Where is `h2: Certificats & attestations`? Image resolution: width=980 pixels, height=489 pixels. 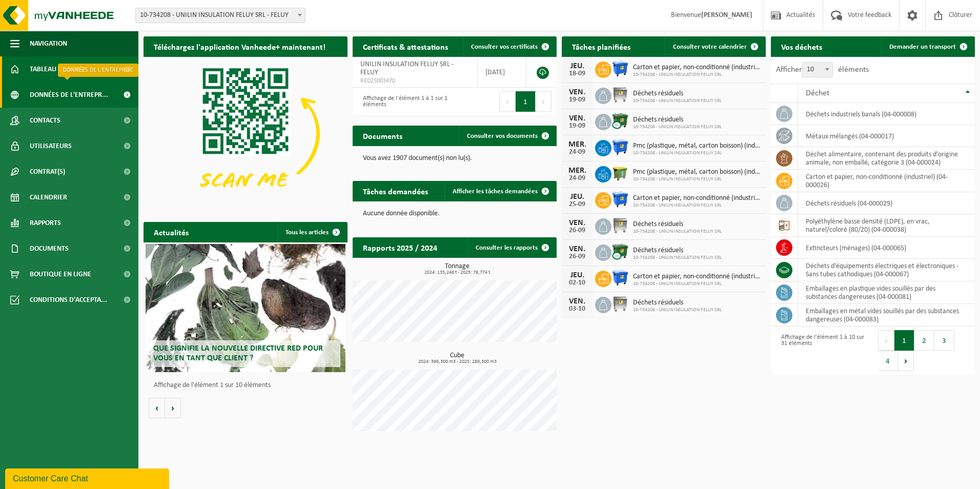 h2: Certificats & attestations is located at coordinates (405, 46).